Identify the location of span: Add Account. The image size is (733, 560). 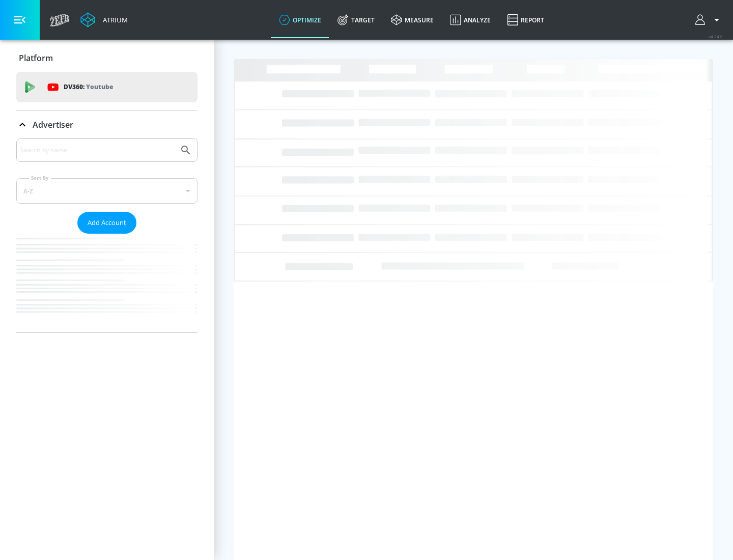
(107, 223).